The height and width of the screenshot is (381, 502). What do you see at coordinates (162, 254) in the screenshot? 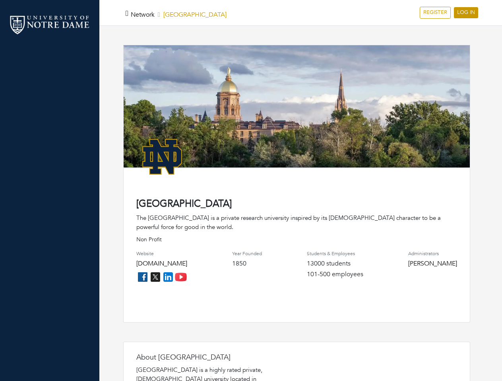
I see `h4: Website` at bounding box center [162, 254].